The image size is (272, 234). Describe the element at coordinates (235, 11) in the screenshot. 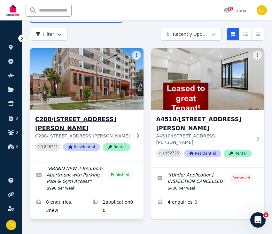

I see `div: Inbox` at that location.